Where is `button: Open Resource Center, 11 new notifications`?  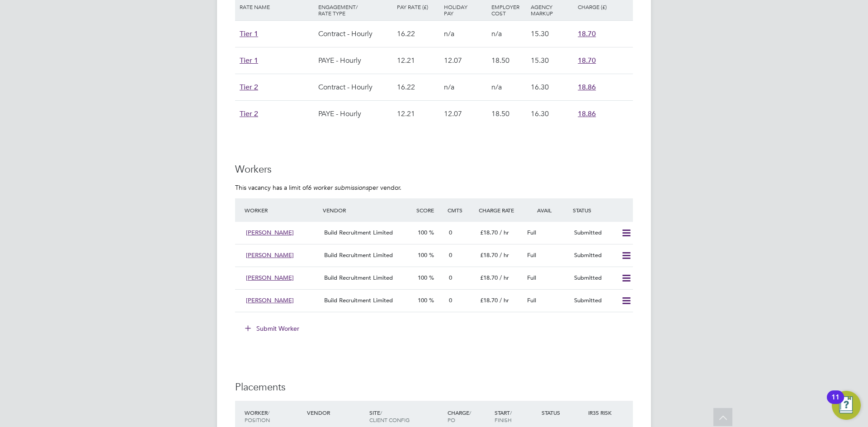
button: Open Resource Center, 11 new notifications is located at coordinates (846, 405).